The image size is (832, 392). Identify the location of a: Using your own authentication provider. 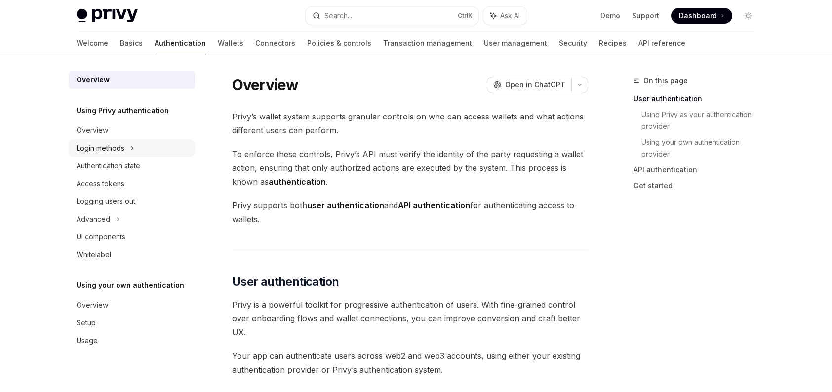
(703, 148).